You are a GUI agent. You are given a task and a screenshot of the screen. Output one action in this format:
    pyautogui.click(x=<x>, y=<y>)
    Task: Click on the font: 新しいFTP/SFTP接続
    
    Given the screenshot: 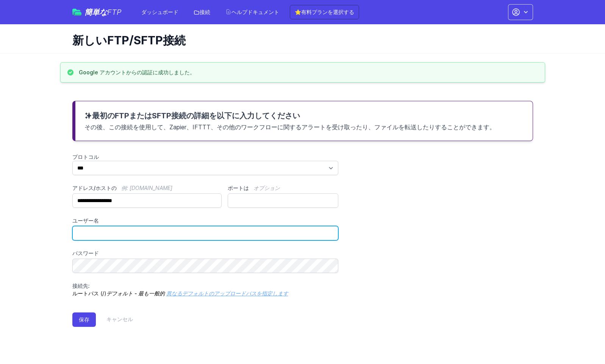 What is the action you would take?
    pyautogui.click(x=129, y=40)
    